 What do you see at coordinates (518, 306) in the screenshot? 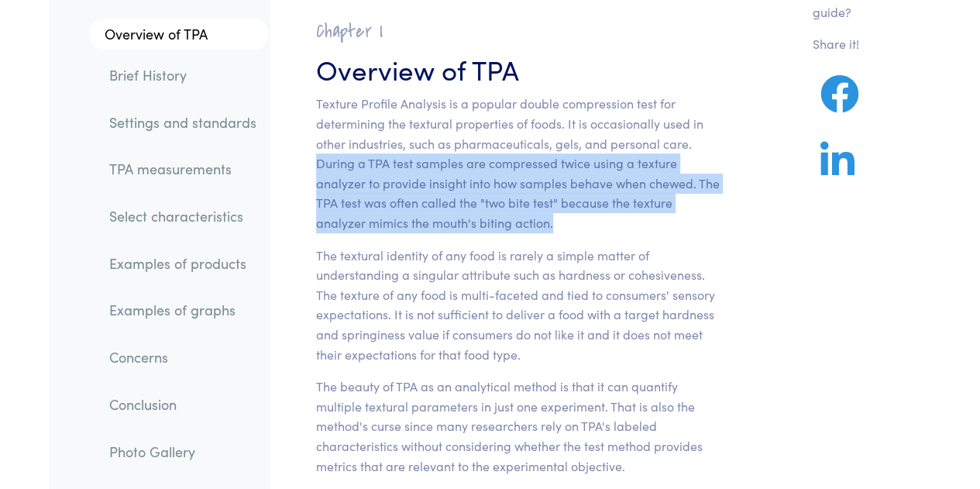
I see `p: The textural identity of any food is rarely a simple matter of understanding a singular attribute...` at bounding box center [518, 306].